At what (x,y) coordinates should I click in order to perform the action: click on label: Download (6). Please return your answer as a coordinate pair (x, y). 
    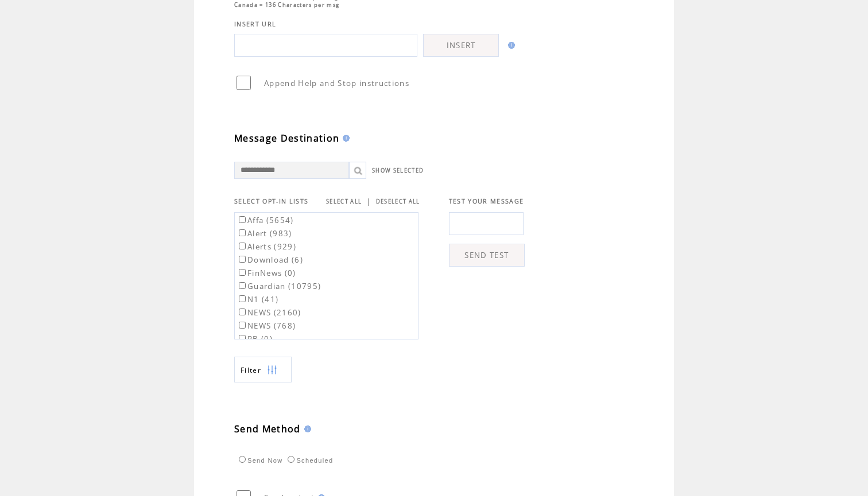
    Looking at the image, I should click on (270, 260).